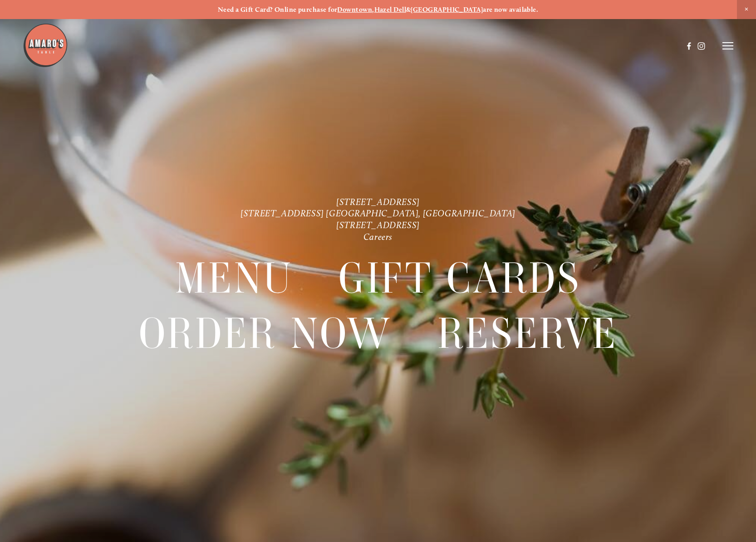  Describe the element at coordinates (460, 278) in the screenshot. I see `span: Gift Cards` at that location.